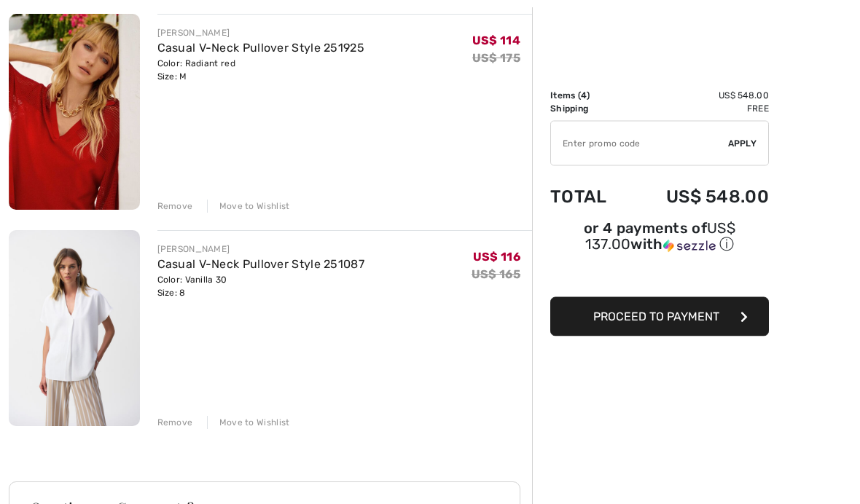 This screenshot has height=504, width=860. What do you see at coordinates (496, 59) in the screenshot?
I see `s: US$ 175` at bounding box center [496, 59].